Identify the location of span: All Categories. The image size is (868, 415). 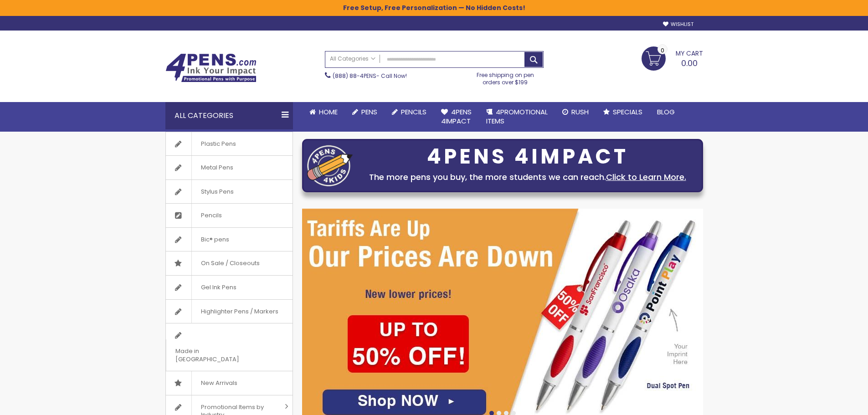
(353, 59).